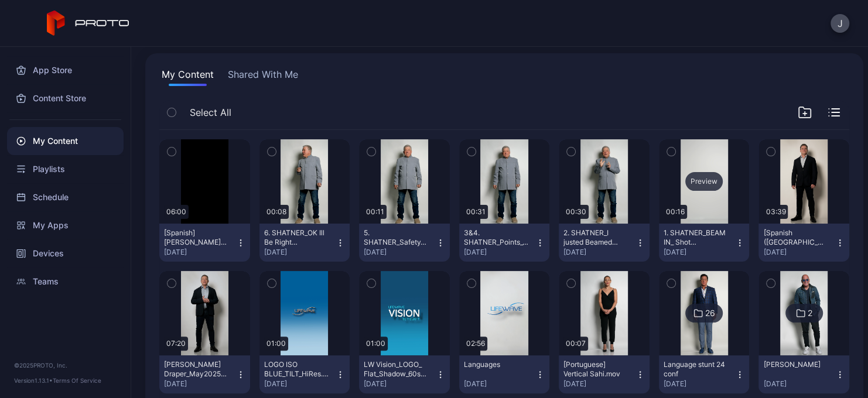 This screenshot has height=398, width=868. I want to click on div: LOGO ISO BLUE_TILT_HiRes.mp4, so click(296, 369).